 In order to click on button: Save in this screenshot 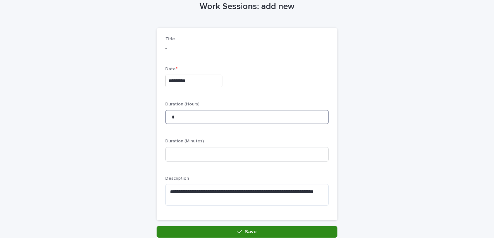, I will do `click(247, 232)`.